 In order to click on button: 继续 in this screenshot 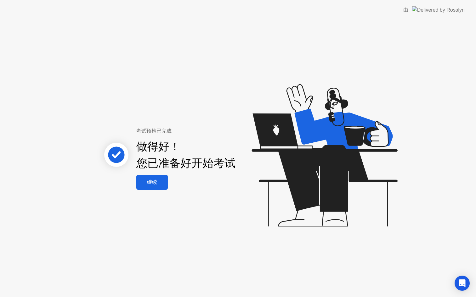, I will do `click(152, 182)`.